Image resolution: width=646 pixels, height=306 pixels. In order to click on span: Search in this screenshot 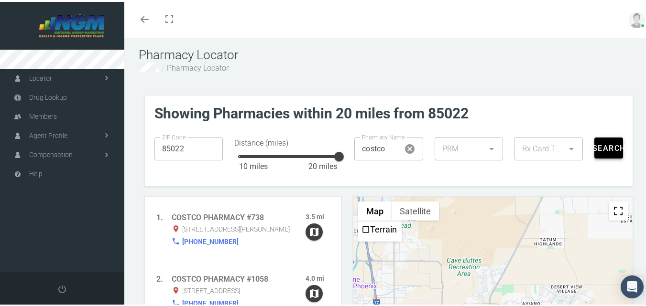, I will do `click(608, 146)`.